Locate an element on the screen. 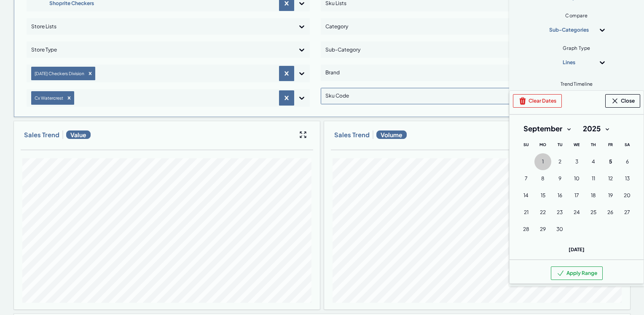 The height and width of the screenshot is (315, 644). span: Trend Timeline is located at coordinates (577, 84).